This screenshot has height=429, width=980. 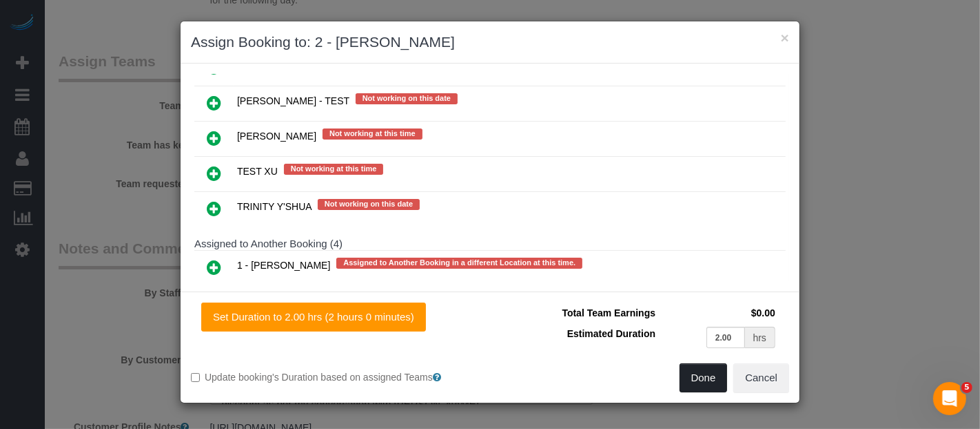 What do you see at coordinates (580, 313) in the screenshot?
I see `td: Total Team Earnings` at bounding box center [580, 313].